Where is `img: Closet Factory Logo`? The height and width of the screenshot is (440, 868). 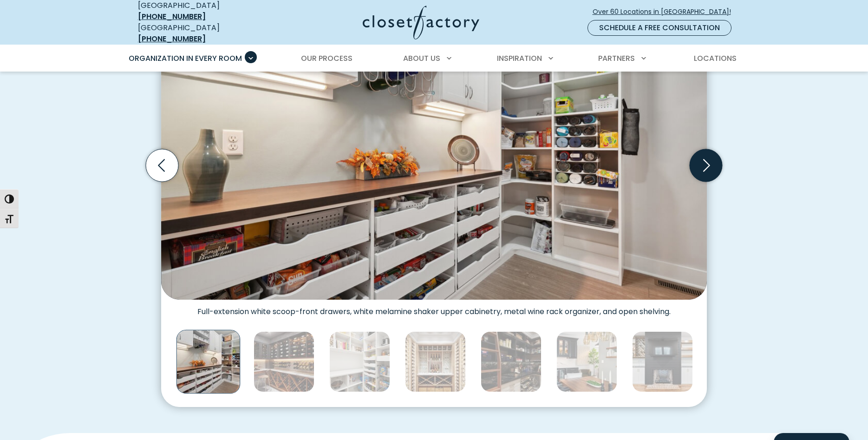
img: Closet Factory Logo is located at coordinates (421, 22).